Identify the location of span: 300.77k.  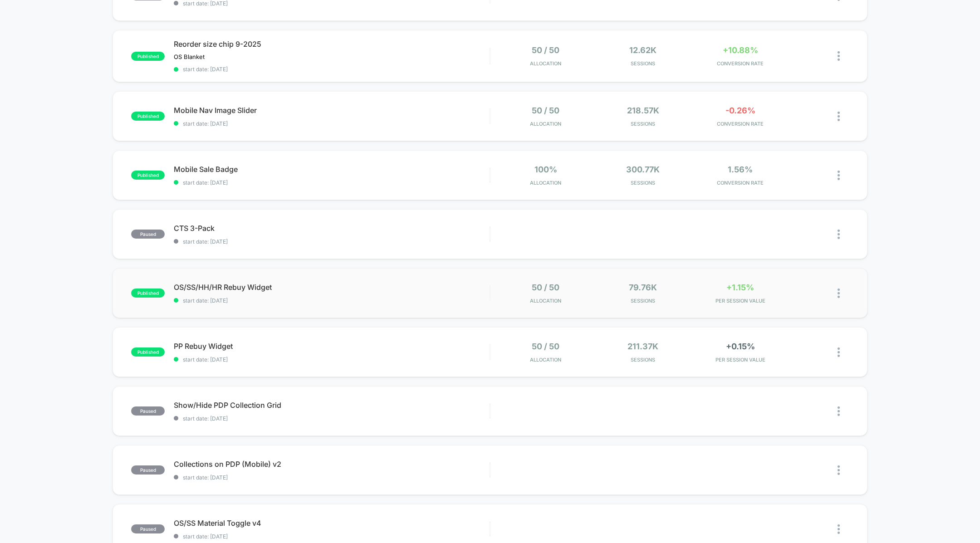
(642, 169).